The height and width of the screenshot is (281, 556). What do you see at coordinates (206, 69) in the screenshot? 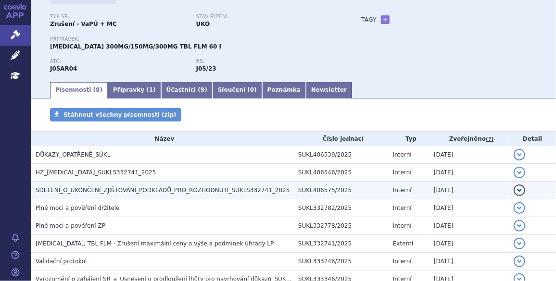
I see `strong: kombinace zidovudin+lamivudin+abakavir` at bounding box center [206, 69].